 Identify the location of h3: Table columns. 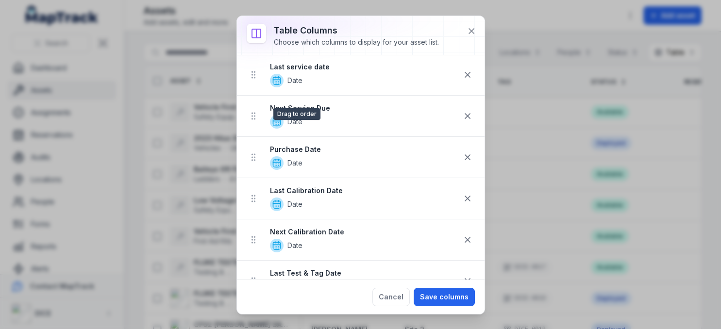
(356, 31).